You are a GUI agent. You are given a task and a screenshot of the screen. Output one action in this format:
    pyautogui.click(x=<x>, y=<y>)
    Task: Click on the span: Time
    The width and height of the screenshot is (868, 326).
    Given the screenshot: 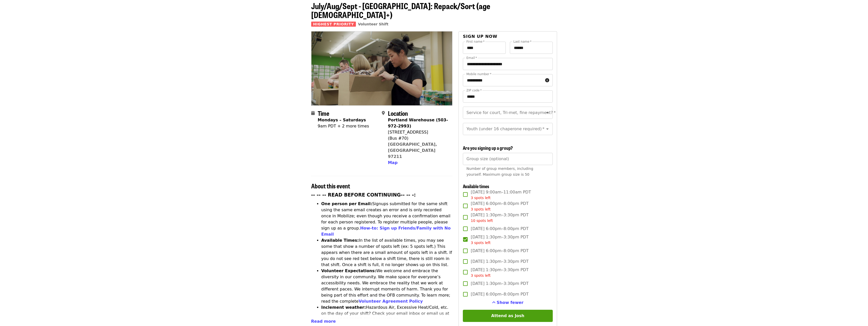 What is the action you would take?
    pyautogui.click(x=323, y=113)
    